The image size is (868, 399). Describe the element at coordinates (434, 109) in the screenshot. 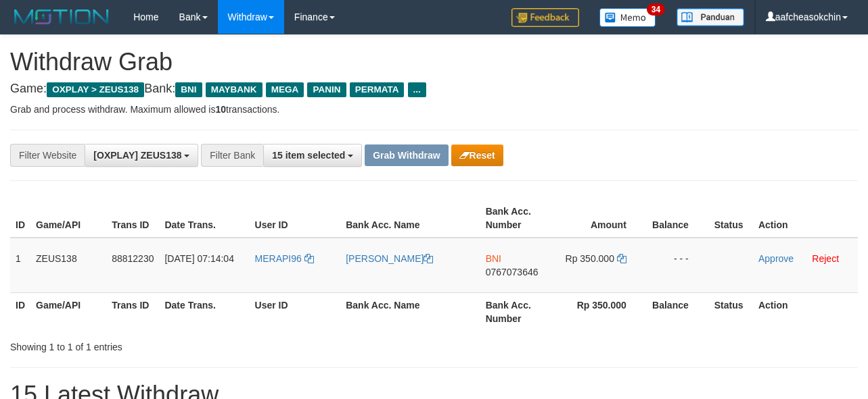

I see `p: Grab and process withdraw. Maximum allowed is transactions.` at that location.